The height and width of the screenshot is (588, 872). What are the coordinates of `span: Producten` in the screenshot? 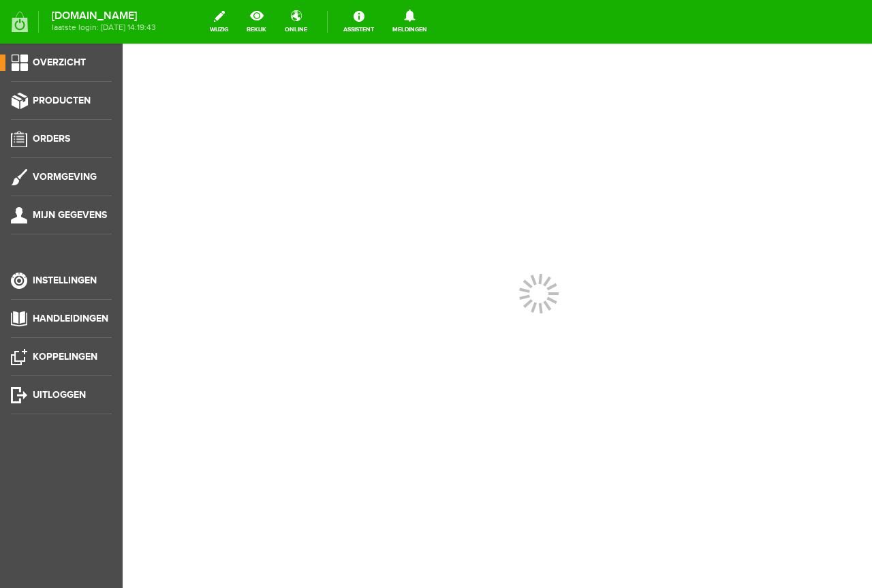 It's located at (61, 100).